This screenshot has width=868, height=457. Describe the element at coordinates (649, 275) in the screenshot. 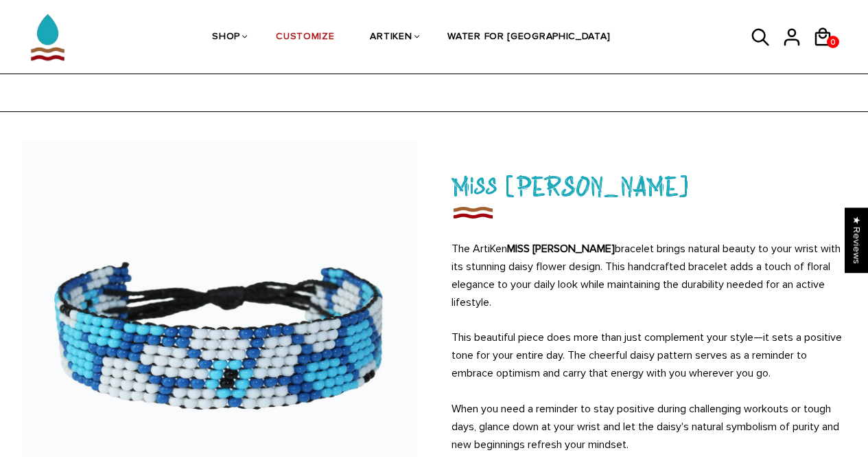

I see `p: The ArtiKen bracelet brings natural beauty to your wrist with its stunning daisy flower design. T...` at that location.